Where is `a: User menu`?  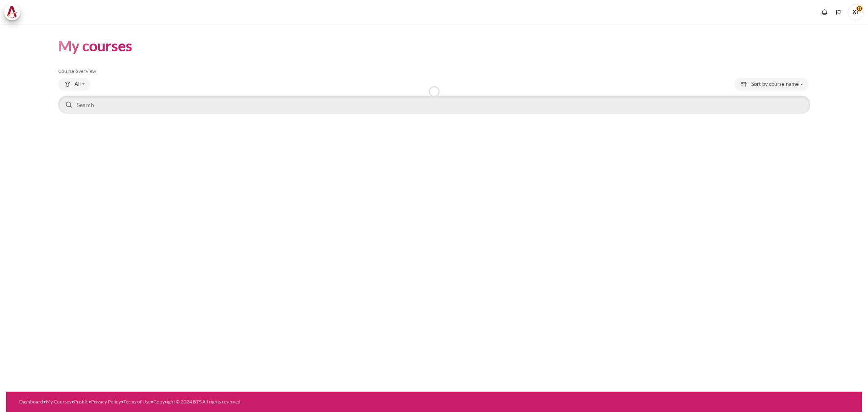 a: User menu is located at coordinates (856, 12).